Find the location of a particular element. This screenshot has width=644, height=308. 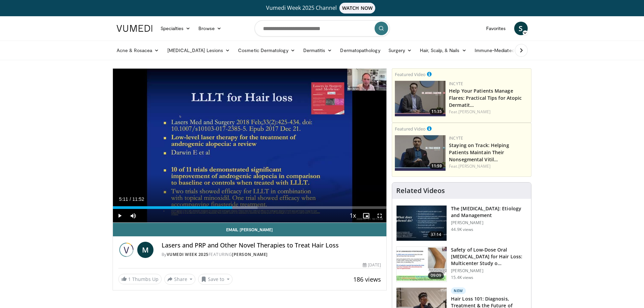

img: VuMedi Logo is located at coordinates (134, 28).